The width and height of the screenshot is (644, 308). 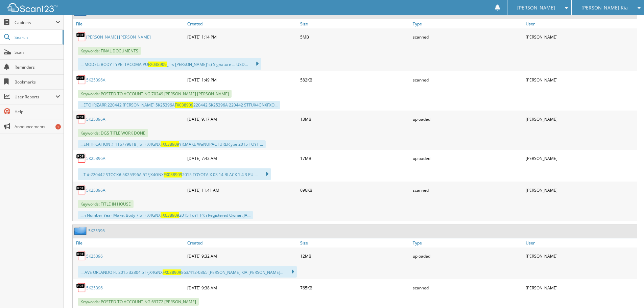 I want to click on span: Announcements, so click(x=37, y=127).